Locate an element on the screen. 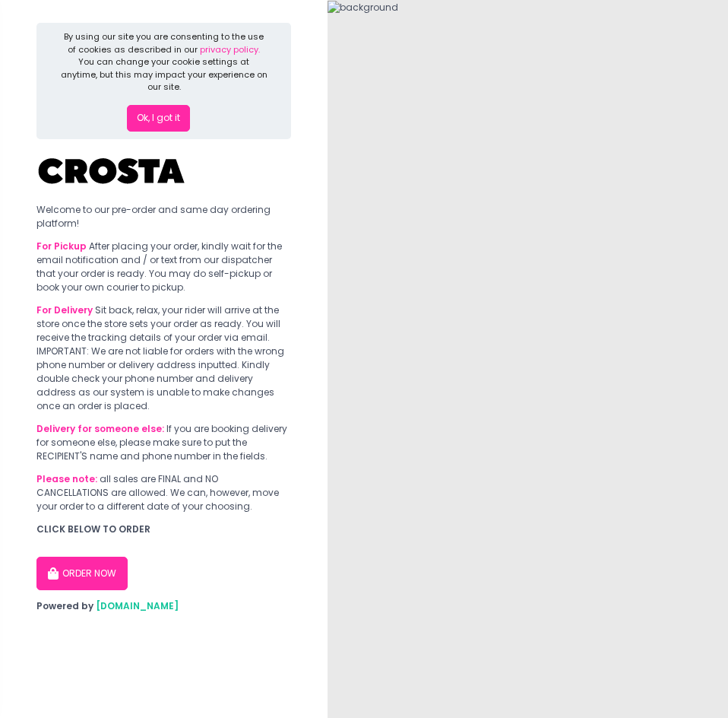  a: privacy policy. is located at coordinates (229, 50).